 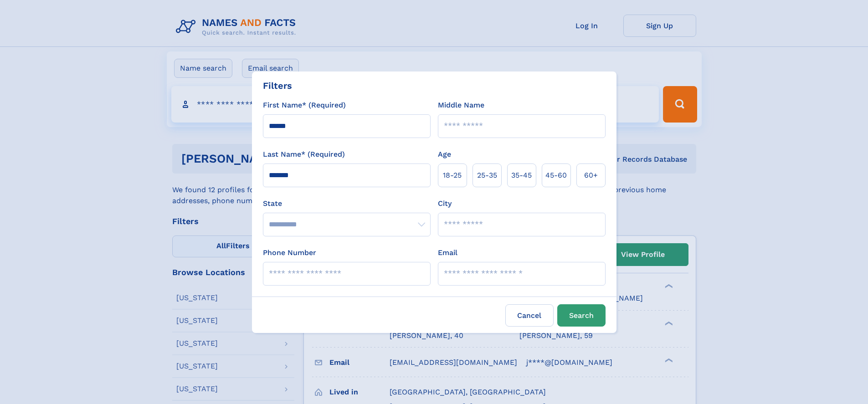 What do you see at coordinates (581, 315) in the screenshot?
I see `button: Search` at bounding box center [581, 315].